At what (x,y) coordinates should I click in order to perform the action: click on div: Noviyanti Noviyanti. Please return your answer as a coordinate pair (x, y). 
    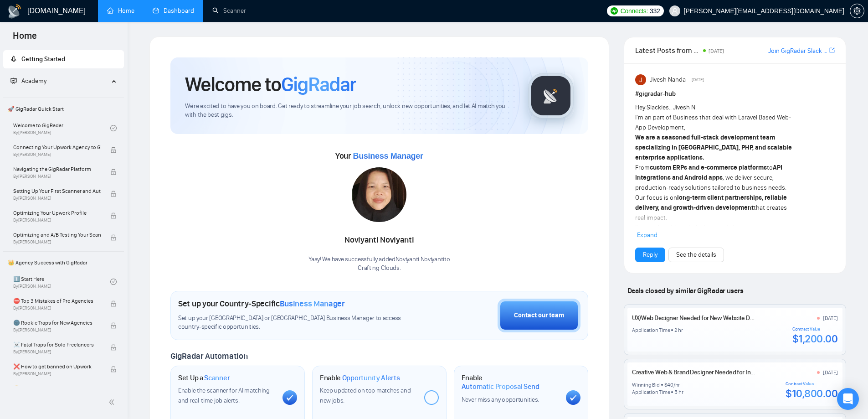
    Looking at the image, I should click on (379, 240).